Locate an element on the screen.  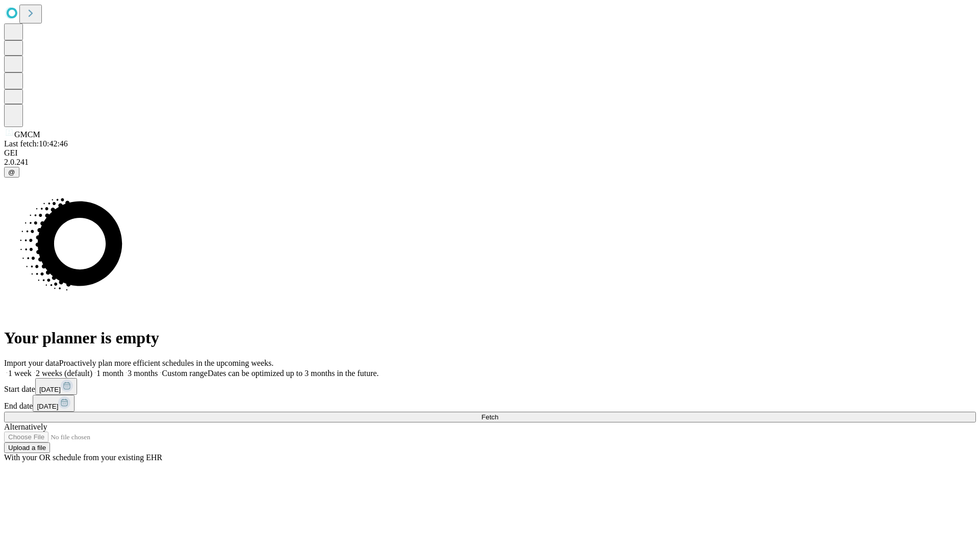
div: 2.0.241 is located at coordinates (490, 162).